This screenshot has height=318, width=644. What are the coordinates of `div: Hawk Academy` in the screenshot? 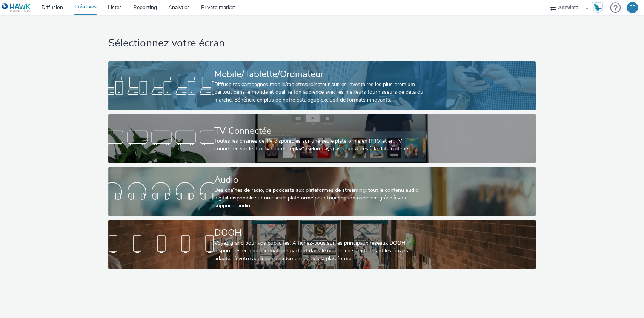 It's located at (597, 8).